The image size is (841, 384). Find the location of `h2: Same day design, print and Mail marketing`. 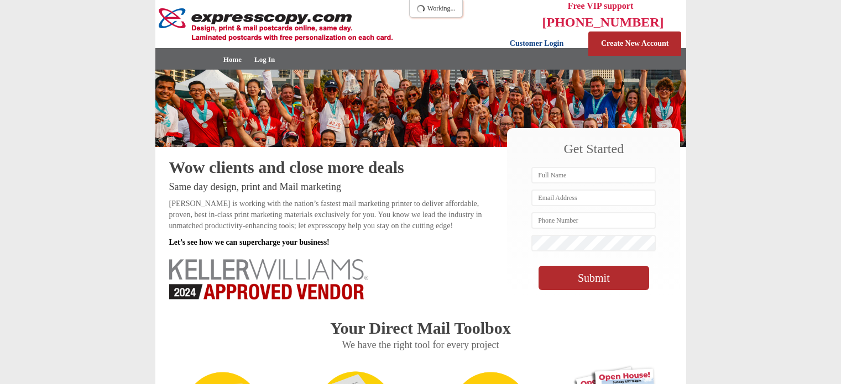

h2: Same day design, print and Mail marketing is located at coordinates (334, 187).